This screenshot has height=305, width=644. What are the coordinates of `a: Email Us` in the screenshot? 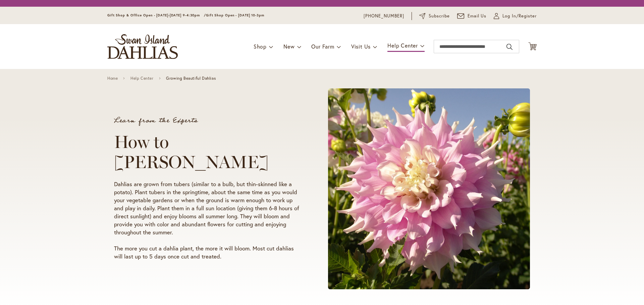 It's located at (472, 16).